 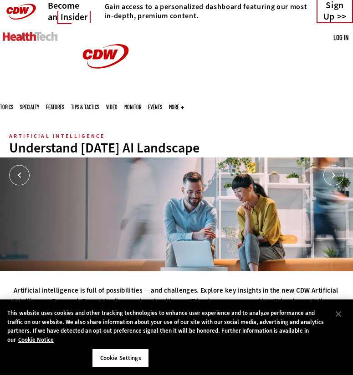 What do you see at coordinates (74, 17) in the screenshot?
I see `span: Insider` at bounding box center [74, 17].